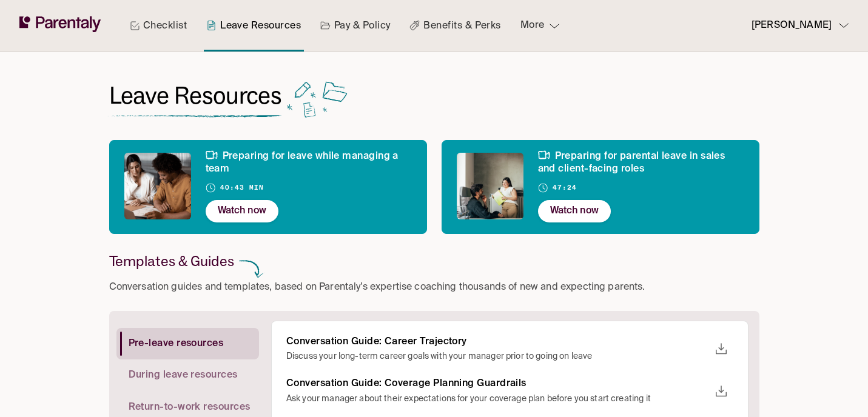 The image size is (868, 417). I want to click on h6: Preparing for leave while managing a team, so click(309, 163).